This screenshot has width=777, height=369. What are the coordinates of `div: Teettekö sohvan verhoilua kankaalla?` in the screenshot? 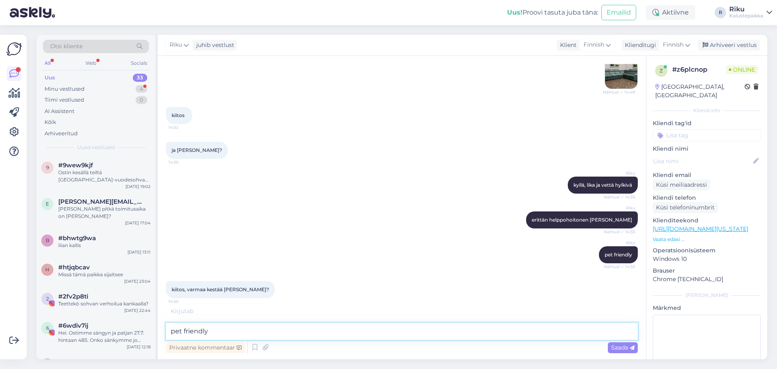 It's located at (104, 303).